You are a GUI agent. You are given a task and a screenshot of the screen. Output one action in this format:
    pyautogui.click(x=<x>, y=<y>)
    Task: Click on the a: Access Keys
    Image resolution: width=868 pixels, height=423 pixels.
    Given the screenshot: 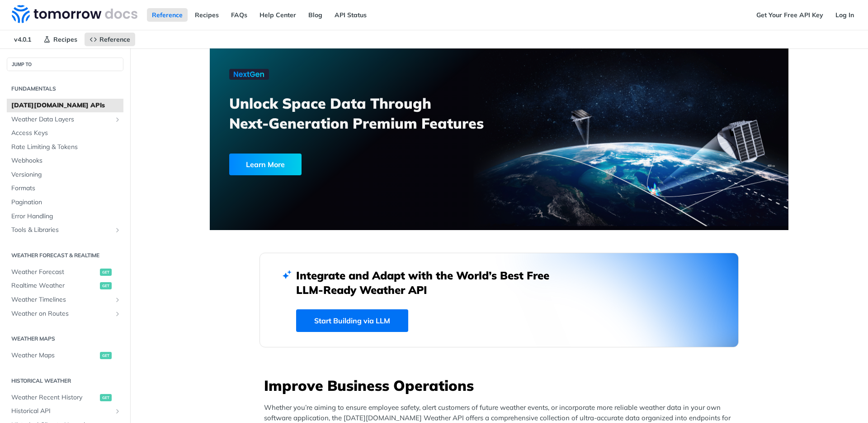 What is the action you would take?
    pyautogui.click(x=65, y=133)
    